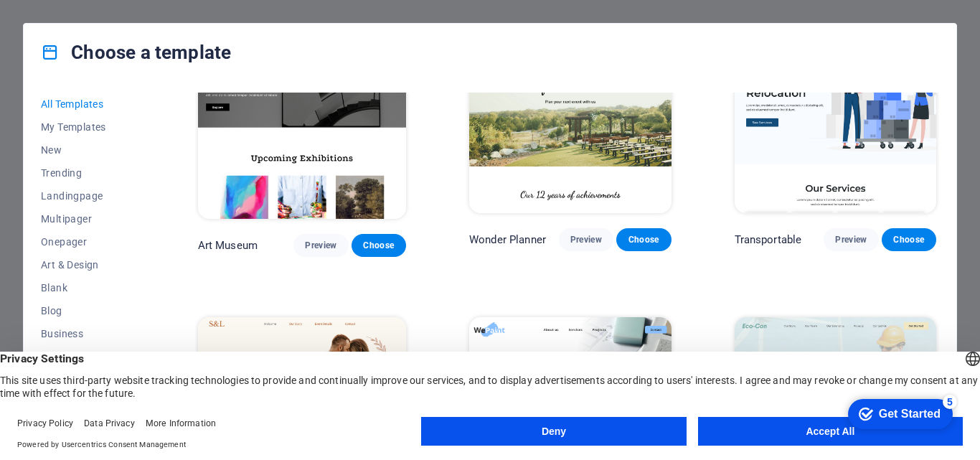 The width and height of the screenshot is (980, 460). I want to click on span: Blog, so click(87, 311).